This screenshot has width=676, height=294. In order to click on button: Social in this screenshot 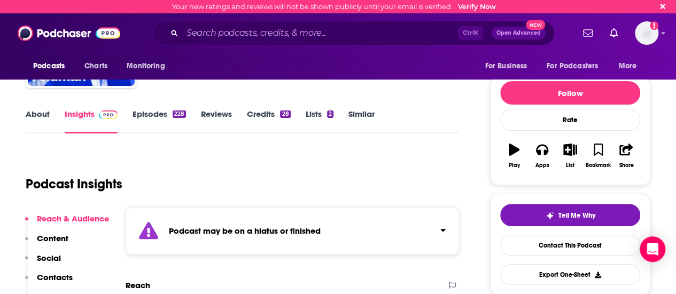, I will do `click(43, 263)`.